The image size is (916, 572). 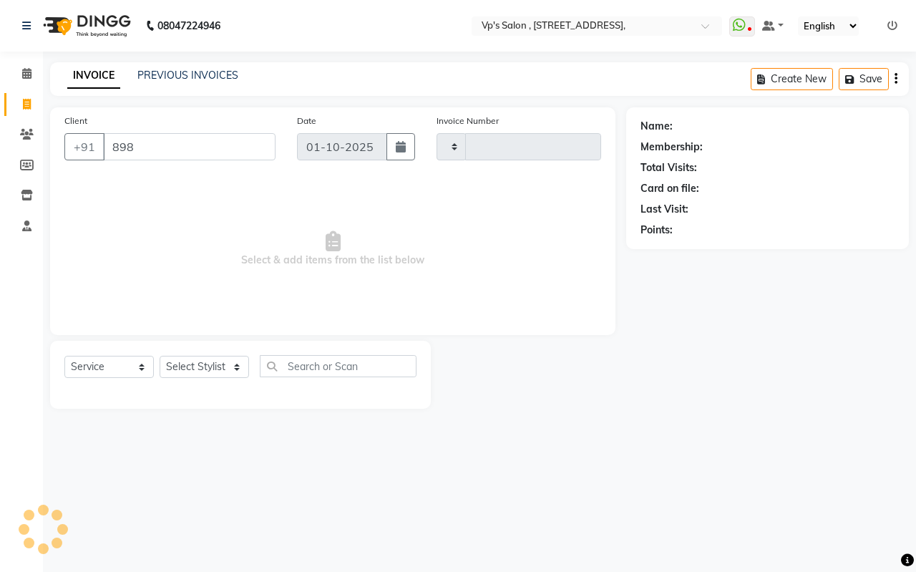 What do you see at coordinates (306, 121) in the screenshot?
I see `label: Date` at bounding box center [306, 121].